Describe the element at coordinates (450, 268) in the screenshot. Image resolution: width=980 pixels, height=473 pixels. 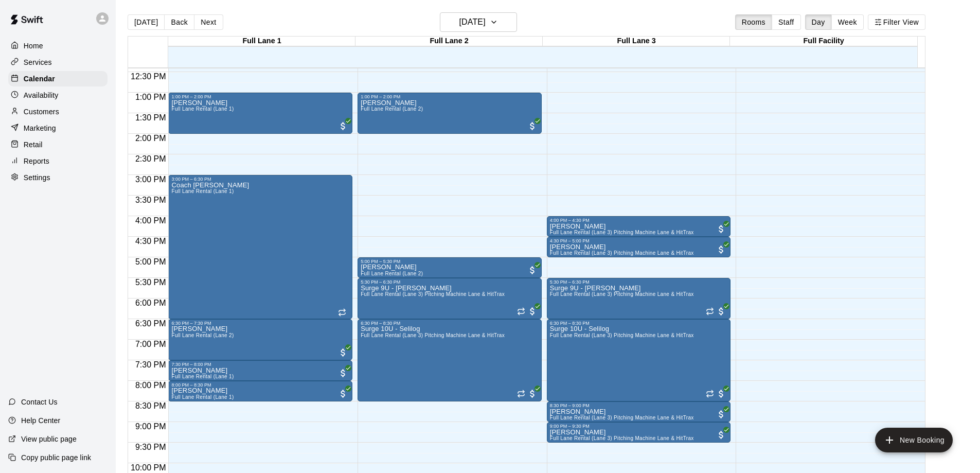
I see `div: 5:00 PM – 5:30 PM: Carter Davis` at that location.